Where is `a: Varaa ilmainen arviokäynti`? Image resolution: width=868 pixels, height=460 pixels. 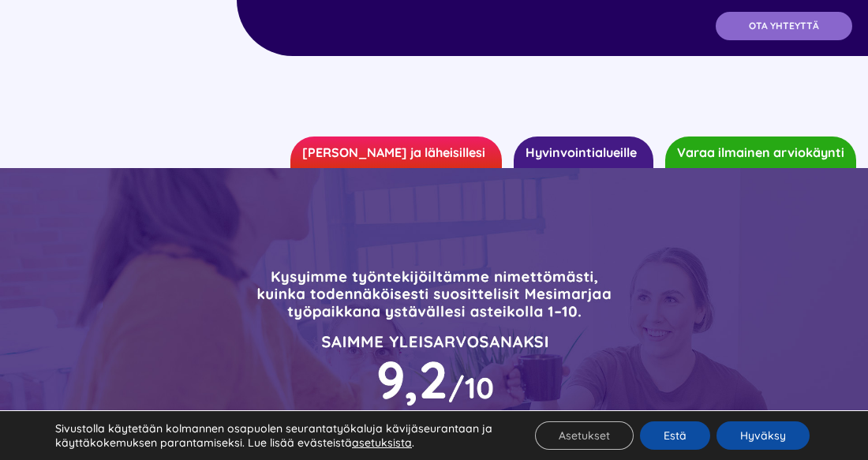
a: Varaa ilmainen arviokäynti is located at coordinates (760, 152).